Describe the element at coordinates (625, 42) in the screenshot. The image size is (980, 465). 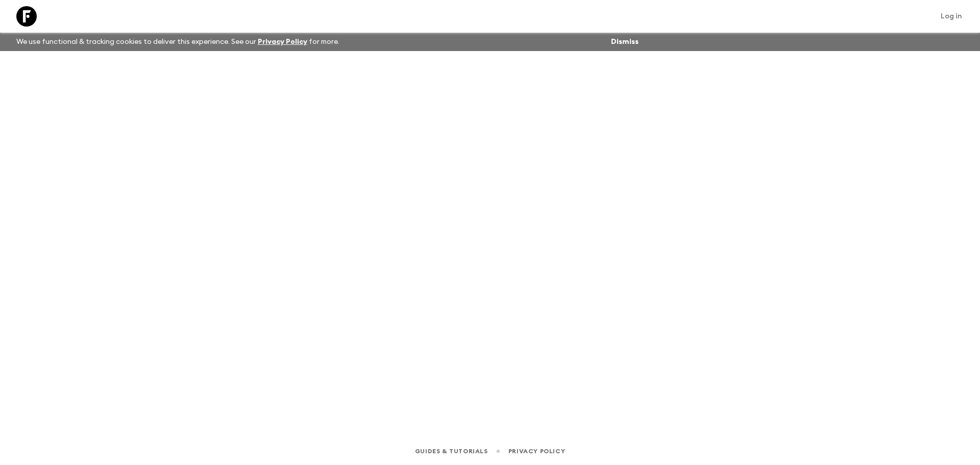
I see `button: Dismiss` at that location.